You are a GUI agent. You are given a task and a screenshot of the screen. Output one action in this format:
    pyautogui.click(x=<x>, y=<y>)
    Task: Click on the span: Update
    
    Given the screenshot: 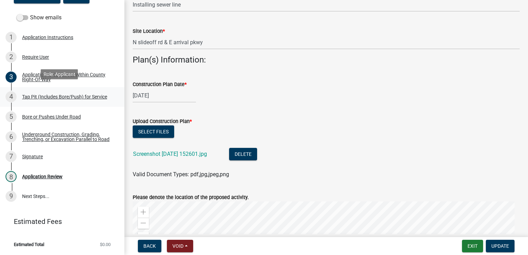 What is the action you would take?
    pyautogui.click(x=500, y=246)
    